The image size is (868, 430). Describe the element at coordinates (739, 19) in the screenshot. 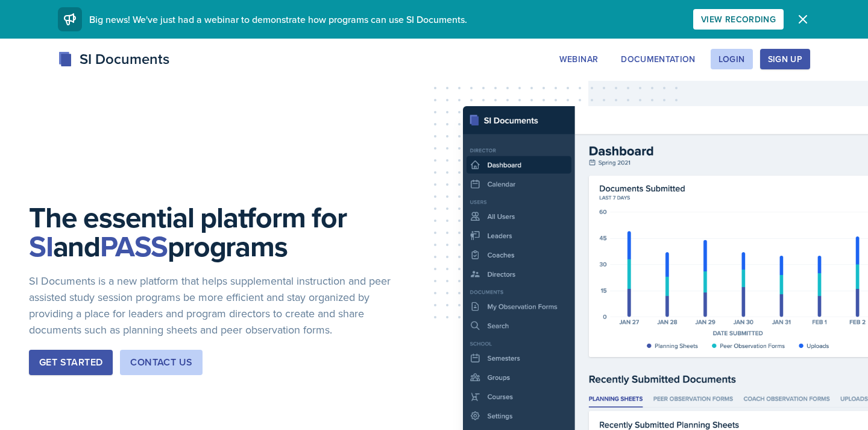

I see `button: View Recording` at that location.